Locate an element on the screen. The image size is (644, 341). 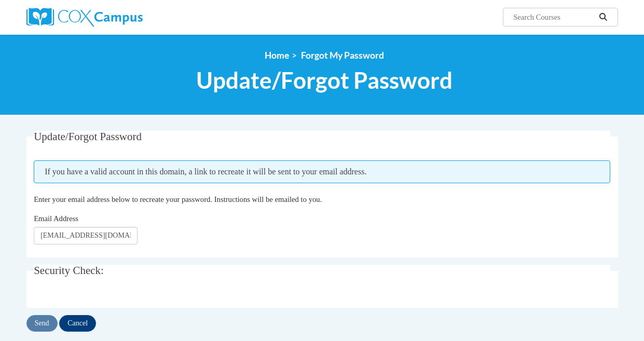
span: Enter your email address below to recreate your password. Instructions will be emailed to you. is located at coordinates (178, 199).